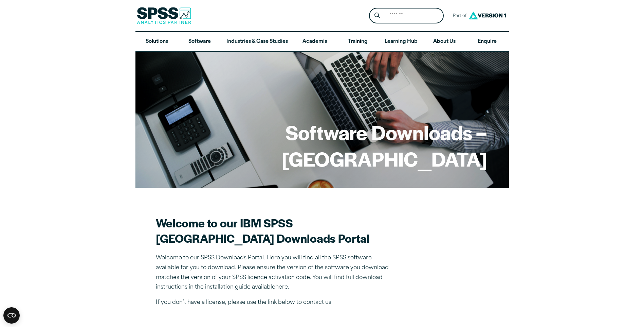 The height and width of the screenshot is (327, 644). I want to click on a: Academia, so click(315, 42).